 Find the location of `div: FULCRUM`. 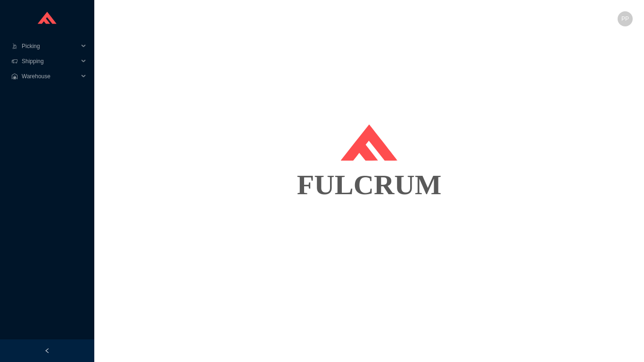

div: FULCRUM is located at coordinates (369, 184).